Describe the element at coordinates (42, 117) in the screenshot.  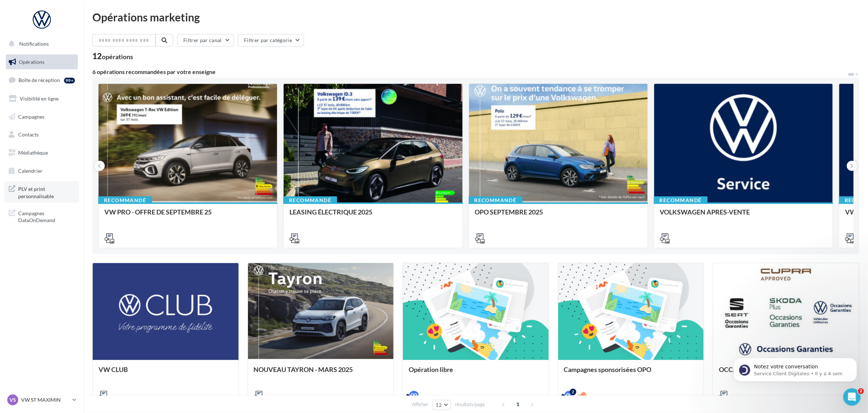
I see `a: Campagnes` at that location.